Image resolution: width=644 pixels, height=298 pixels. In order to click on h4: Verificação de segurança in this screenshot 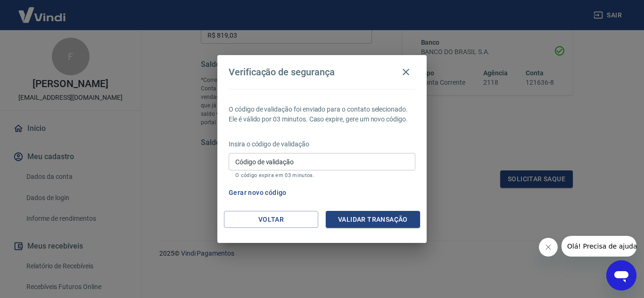, I will do `click(281, 72)`.